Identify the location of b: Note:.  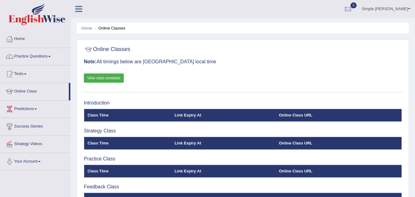
(90, 62).